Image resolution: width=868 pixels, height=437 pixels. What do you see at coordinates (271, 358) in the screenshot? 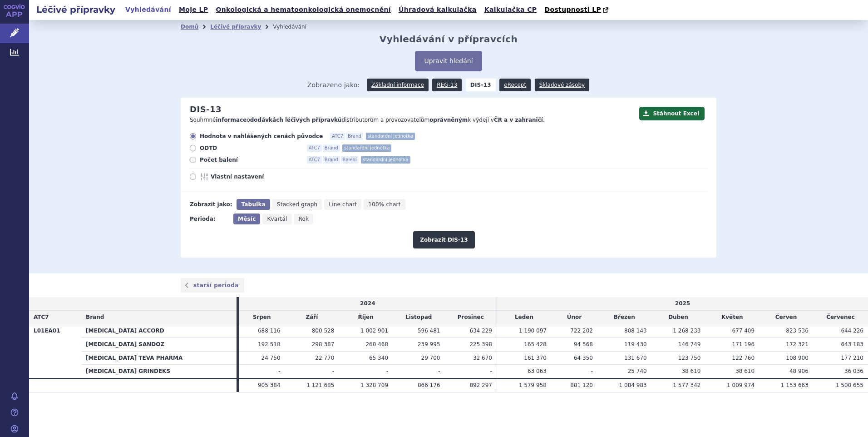
I see `span: 24 750` at bounding box center [271, 358].